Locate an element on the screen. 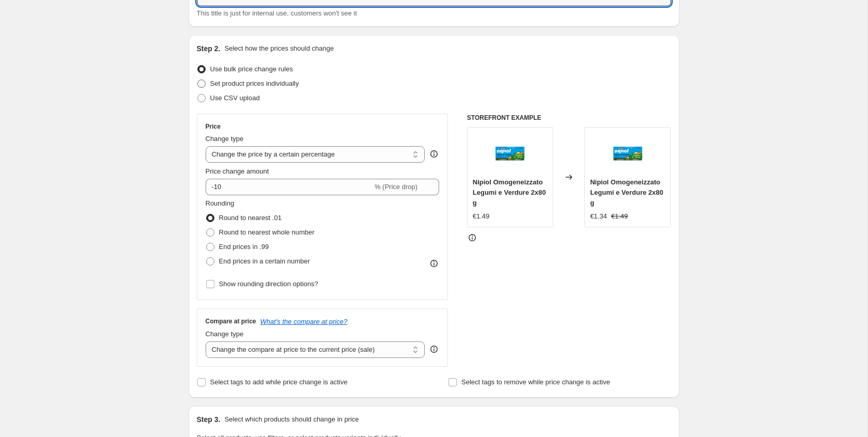  span: Rounding is located at coordinates (220, 203).